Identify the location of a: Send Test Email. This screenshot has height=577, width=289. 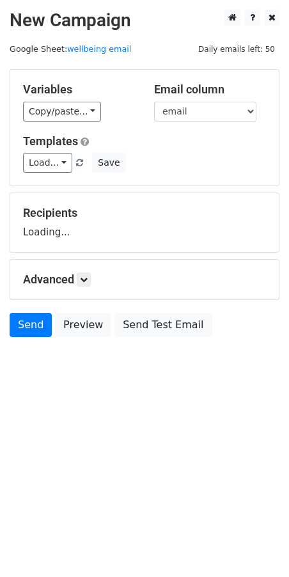
(163, 325).